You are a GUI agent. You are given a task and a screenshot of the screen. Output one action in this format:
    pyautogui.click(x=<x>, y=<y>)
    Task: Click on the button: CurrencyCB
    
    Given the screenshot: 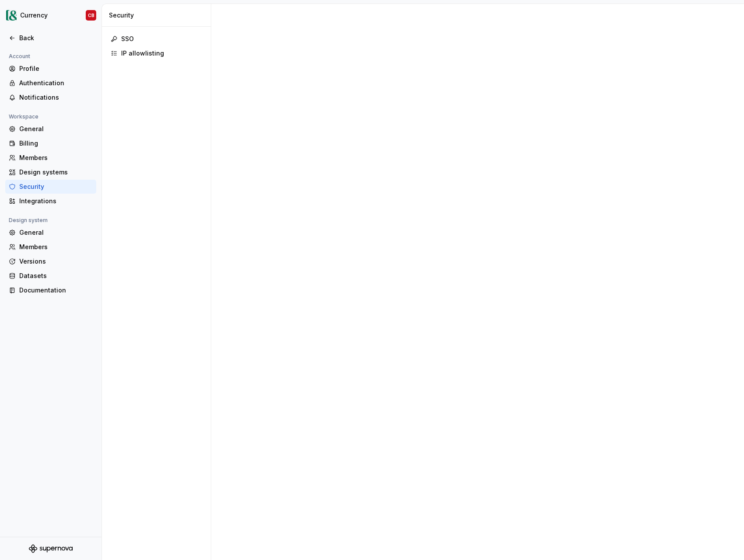 What is the action you would take?
    pyautogui.click(x=51, y=15)
    